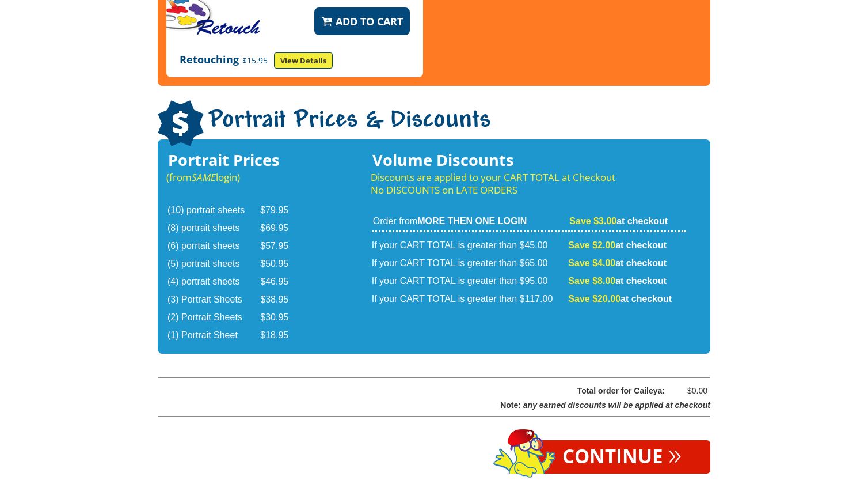  I want to click on td: $38.95, so click(281, 300).